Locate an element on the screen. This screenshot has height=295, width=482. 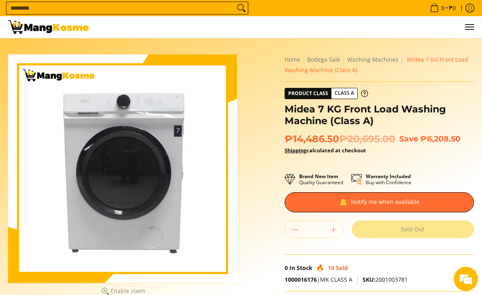
strong: calculated at checkout is located at coordinates (325, 150).